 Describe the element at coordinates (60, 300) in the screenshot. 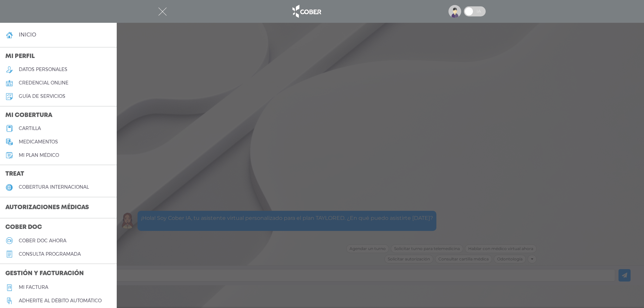

I see `h5: Adherite al débito automático` at that location.